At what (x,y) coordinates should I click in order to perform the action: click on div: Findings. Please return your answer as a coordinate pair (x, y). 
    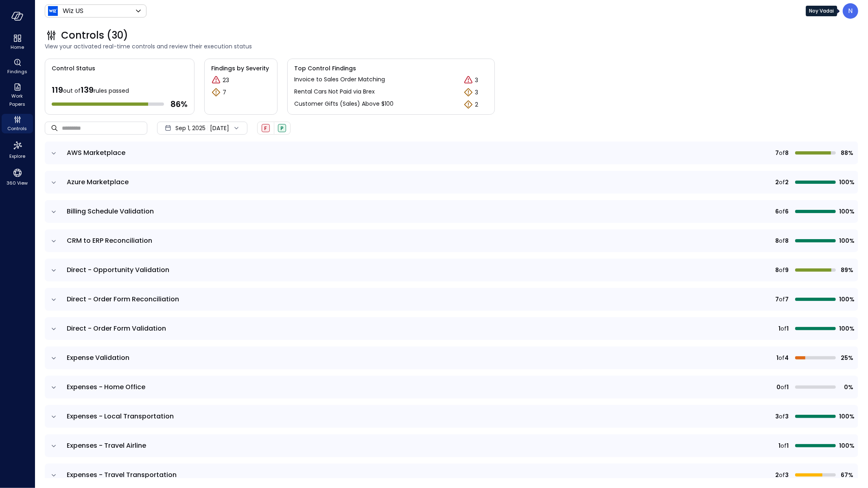
    Looking at the image, I should click on (17, 66).